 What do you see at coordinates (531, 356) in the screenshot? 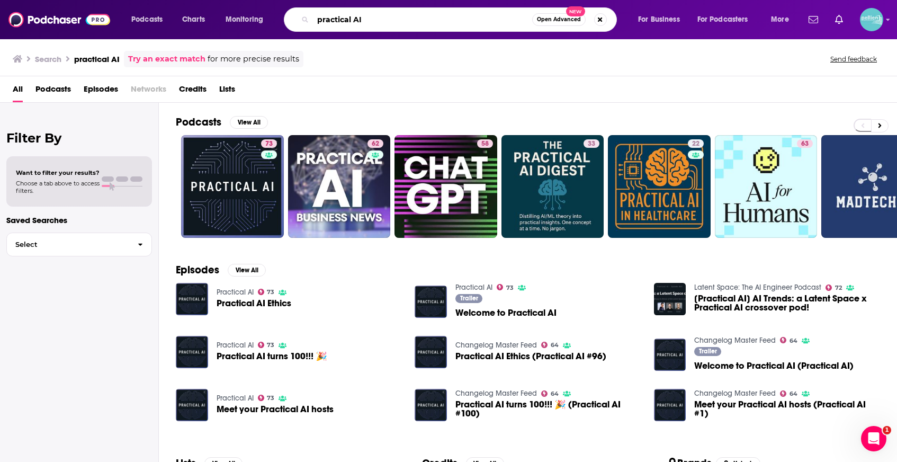
I see `span: Practical AI Ethics (Practical AI #96)` at bounding box center [531, 356].